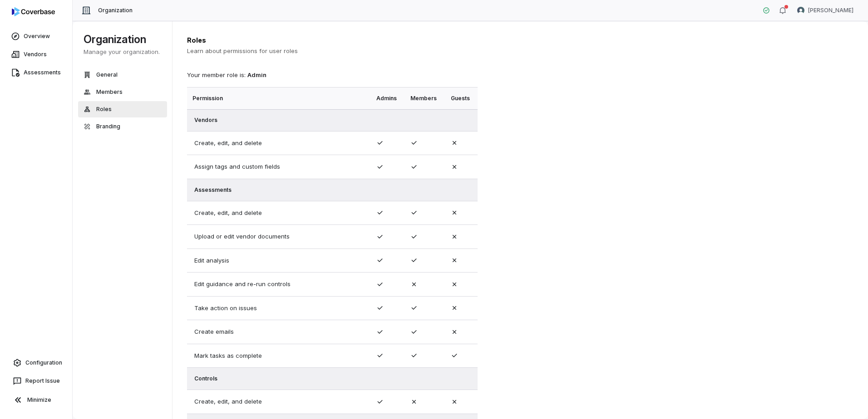  What do you see at coordinates (279, 260) in the screenshot?
I see `td: Edit analysis` at bounding box center [279, 260].